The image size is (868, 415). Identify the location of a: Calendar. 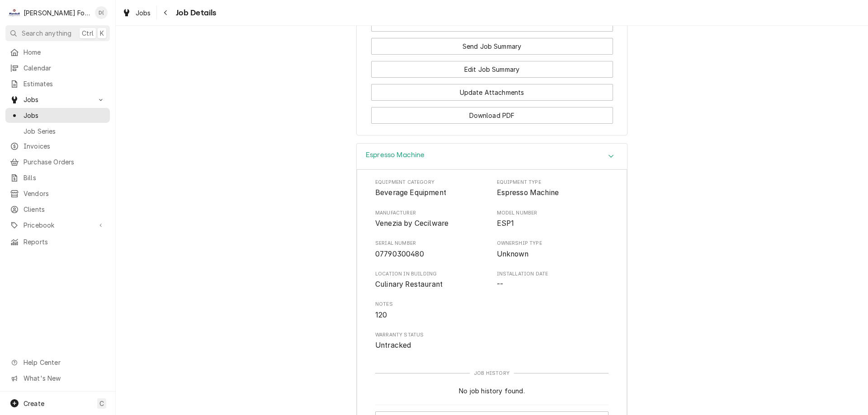
(57, 68).